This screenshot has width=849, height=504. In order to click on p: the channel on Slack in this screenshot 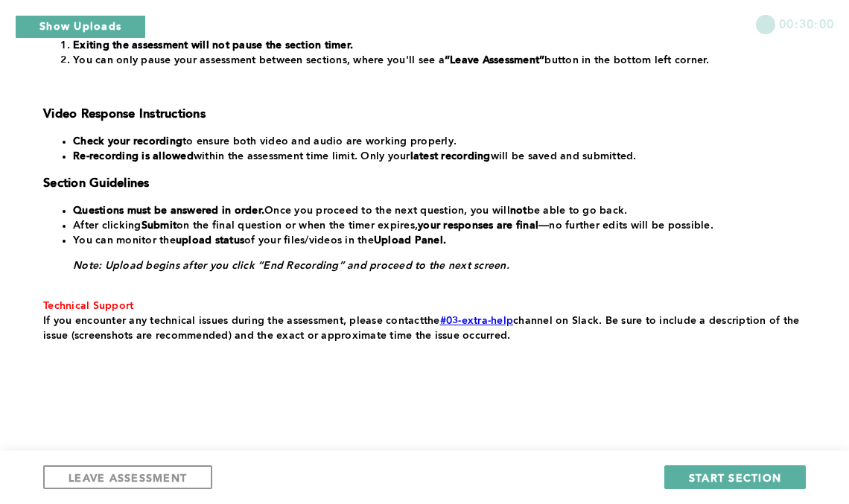, I will do `click(422, 328)`.